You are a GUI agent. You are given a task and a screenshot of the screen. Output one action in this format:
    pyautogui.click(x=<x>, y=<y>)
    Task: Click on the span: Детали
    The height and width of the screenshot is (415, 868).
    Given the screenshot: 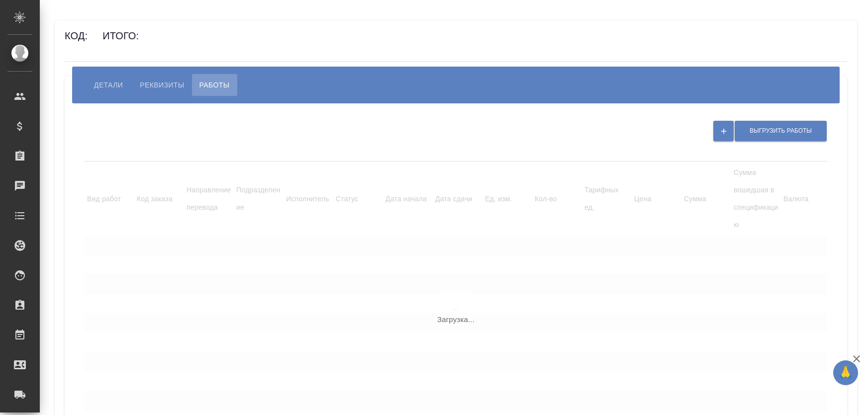 What is the action you would take?
    pyautogui.click(x=108, y=85)
    